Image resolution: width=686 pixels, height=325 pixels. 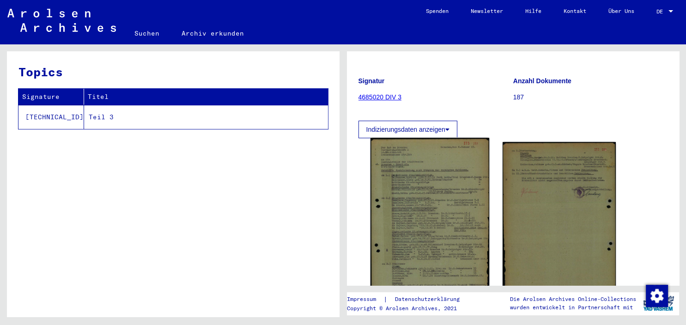 I want to click on img: 002.jpg, so click(x=559, y=222).